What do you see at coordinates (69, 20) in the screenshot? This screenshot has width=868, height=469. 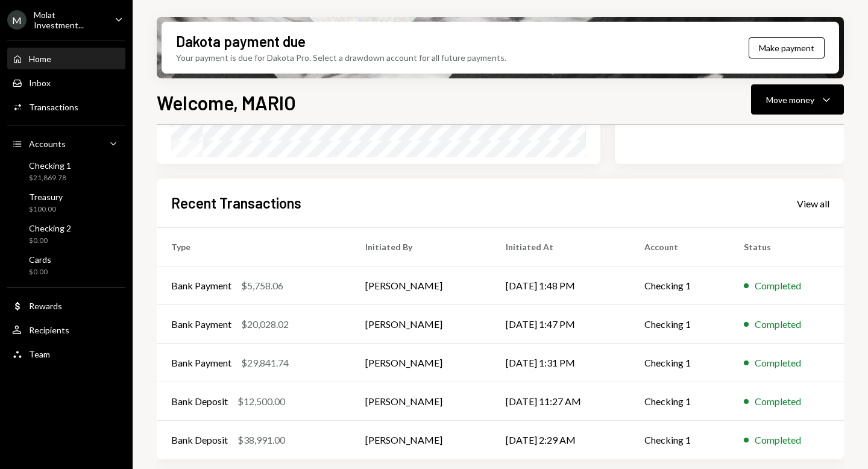 I see `div: Molat Investment...` at bounding box center [69, 20].